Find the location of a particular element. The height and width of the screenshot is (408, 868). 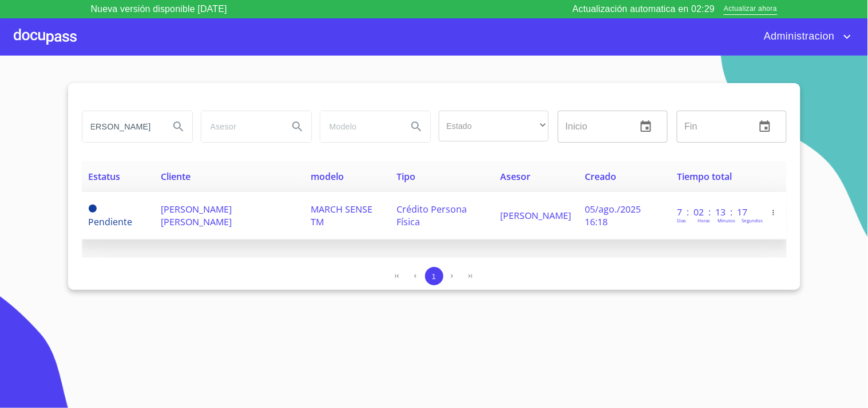

p: 7 : 02 : 13 : 17 is located at coordinates (716, 211).